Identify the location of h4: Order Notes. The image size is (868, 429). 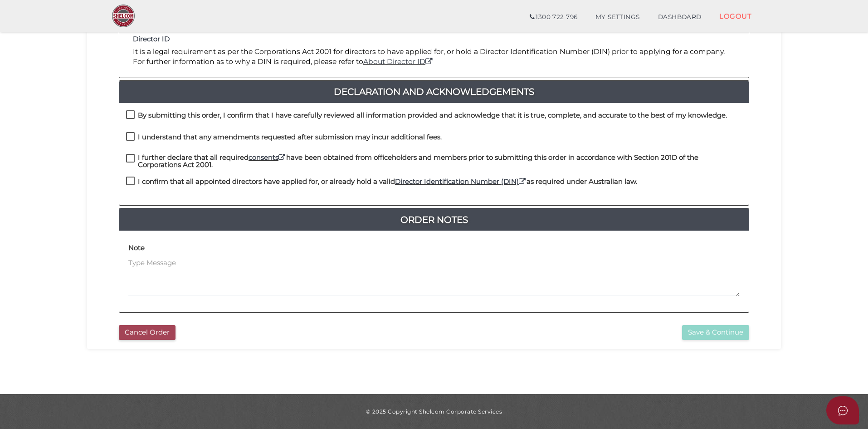
(434, 220).